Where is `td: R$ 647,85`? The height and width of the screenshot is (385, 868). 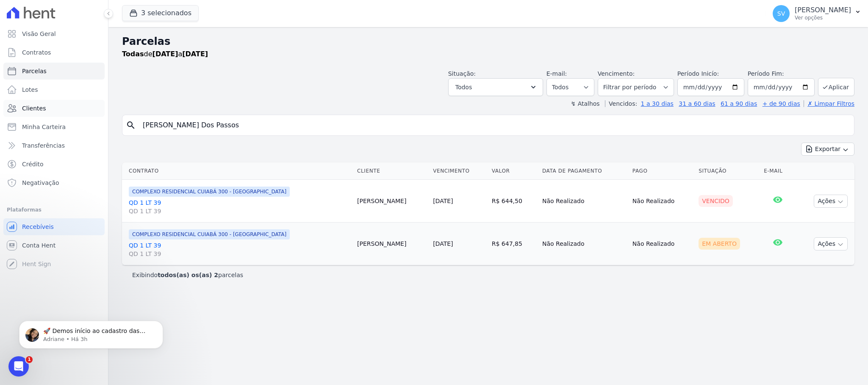 td: R$ 647,85 is located at coordinates (513, 244).